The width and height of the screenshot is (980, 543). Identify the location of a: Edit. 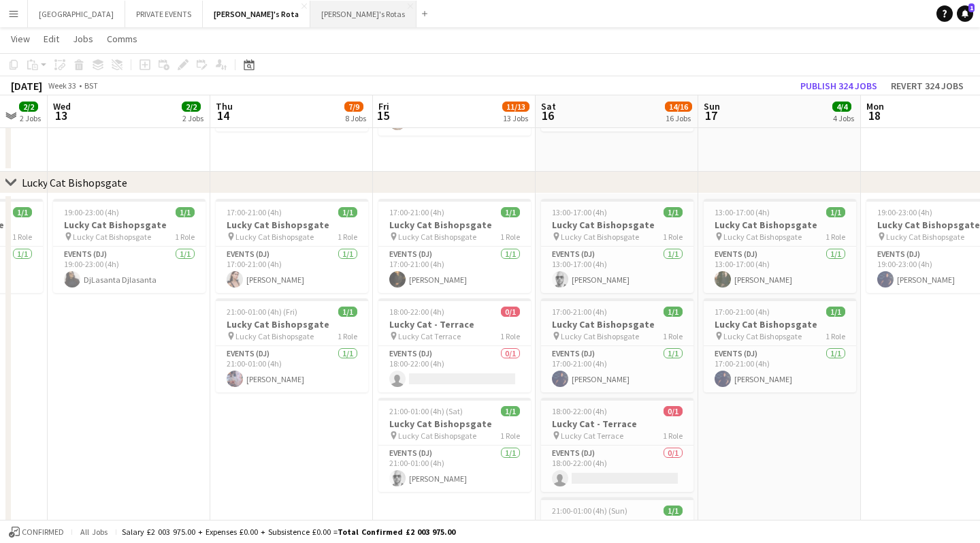
(51, 39).